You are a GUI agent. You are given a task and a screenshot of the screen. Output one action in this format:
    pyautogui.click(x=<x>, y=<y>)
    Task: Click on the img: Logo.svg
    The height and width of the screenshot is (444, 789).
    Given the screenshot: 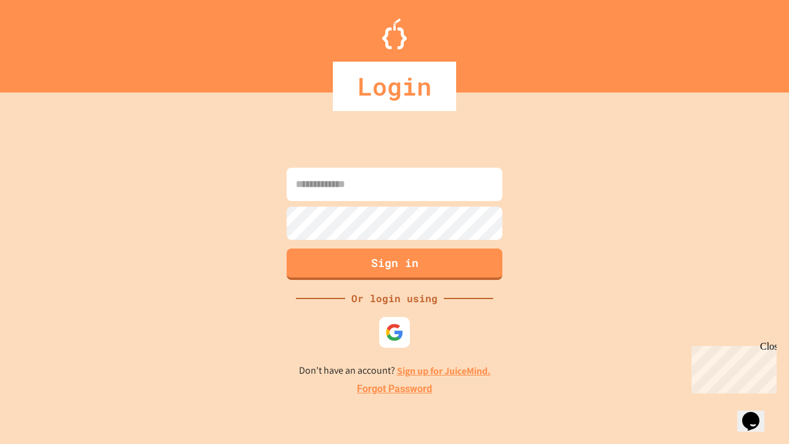 What is the action you would take?
    pyautogui.click(x=395, y=34)
    